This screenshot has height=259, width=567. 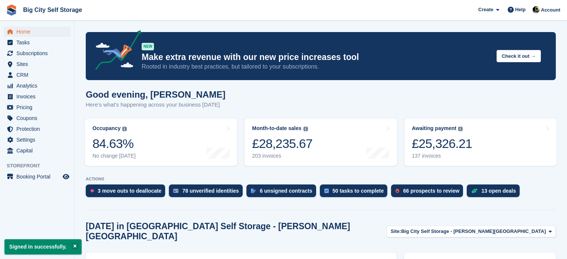 What do you see at coordinates (429, 193) in the screenshot?
I see `a: 66 prospects to review` at bounding box center [429, 193].